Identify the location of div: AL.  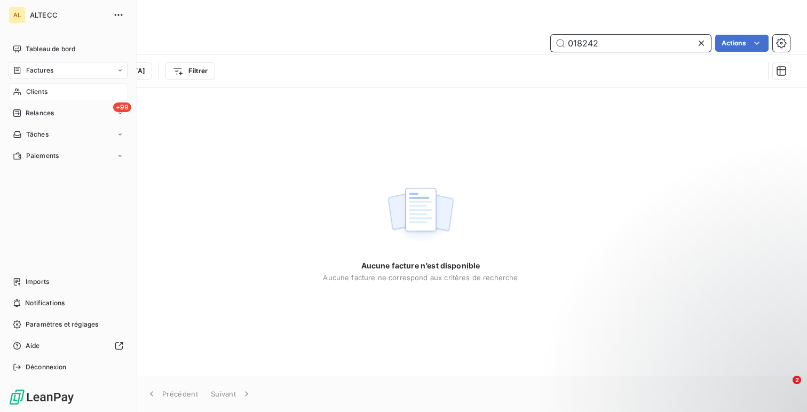
(17, 15).